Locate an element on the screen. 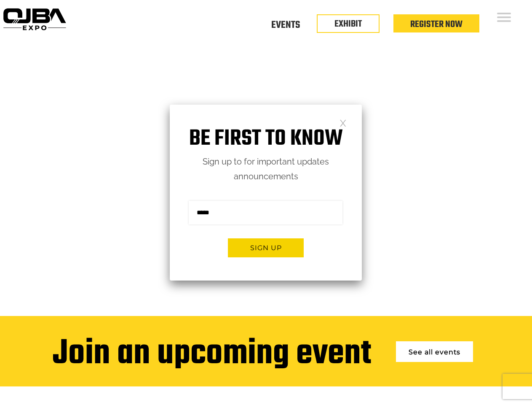  button: Sign up is located at coordinates (266, 248).